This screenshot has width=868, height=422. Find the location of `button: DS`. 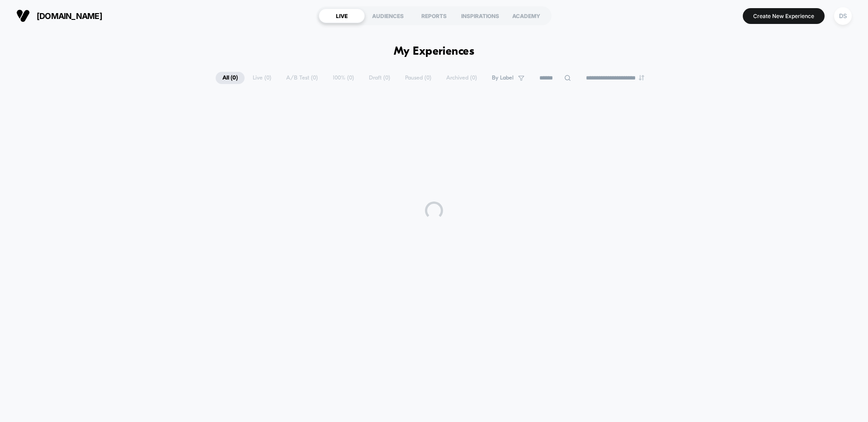

button: DS is located at coordinates (842, 16).